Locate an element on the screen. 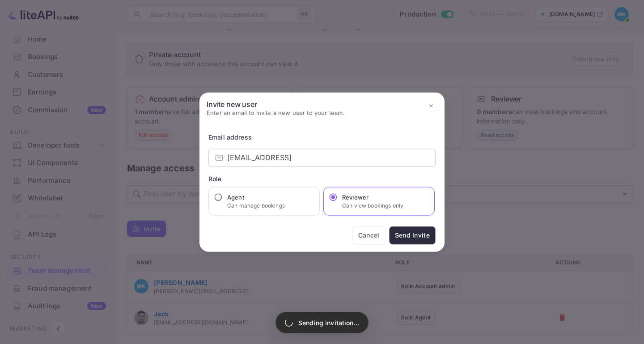 The image size is (644, 344). div: Email address is located at coordinates (322, 136).